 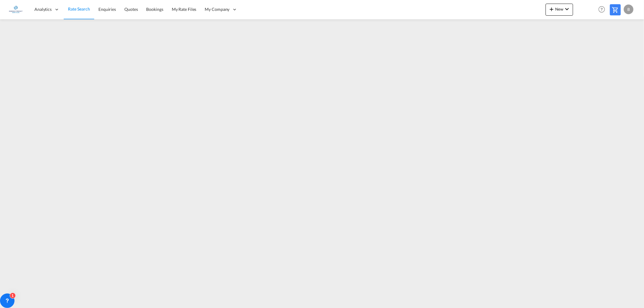 I want to click on span: My Rate Files, so click(x=184, y=9).